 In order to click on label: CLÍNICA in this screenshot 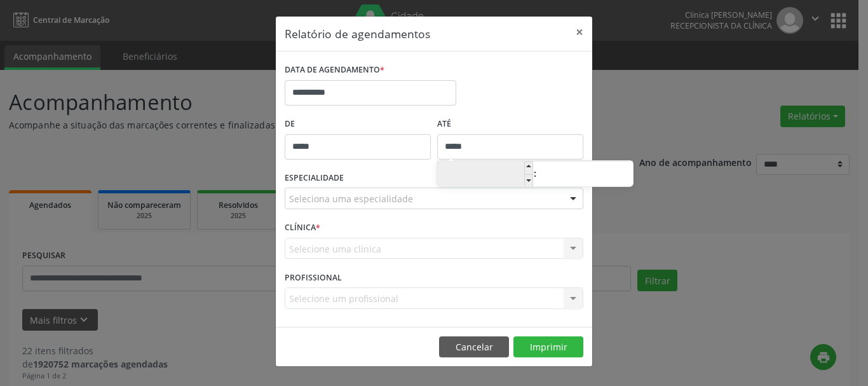, I will do `click(303, 228)`.